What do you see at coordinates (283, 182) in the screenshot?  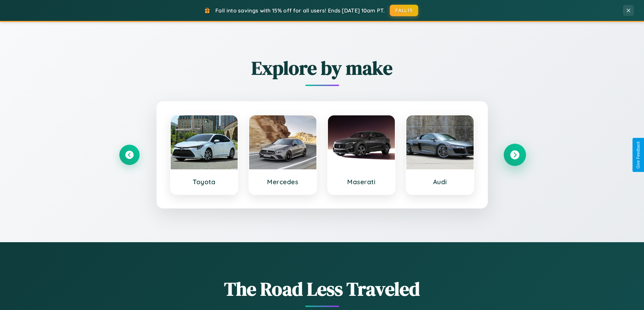 I see `h3: Mercedes` at bounding box center [283, 182].